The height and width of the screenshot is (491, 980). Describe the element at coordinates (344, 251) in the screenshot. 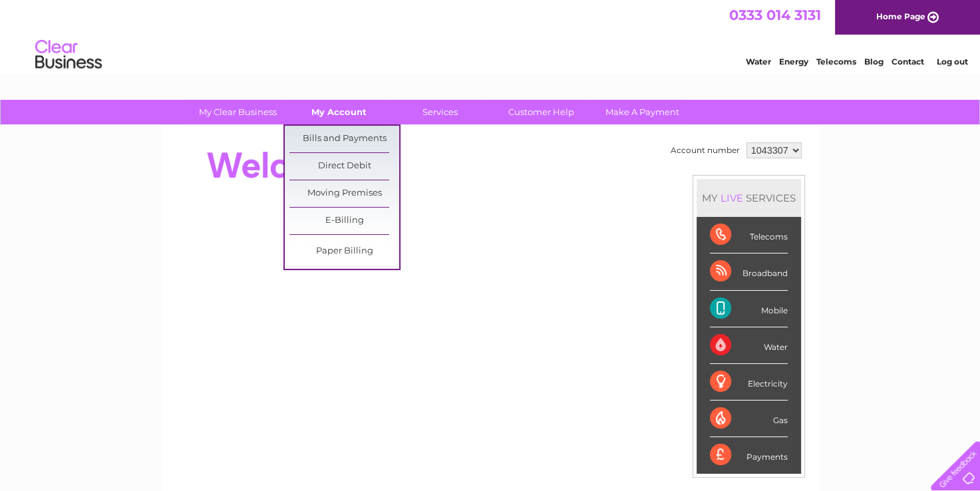

I see `a: Paper Billing` at that location.